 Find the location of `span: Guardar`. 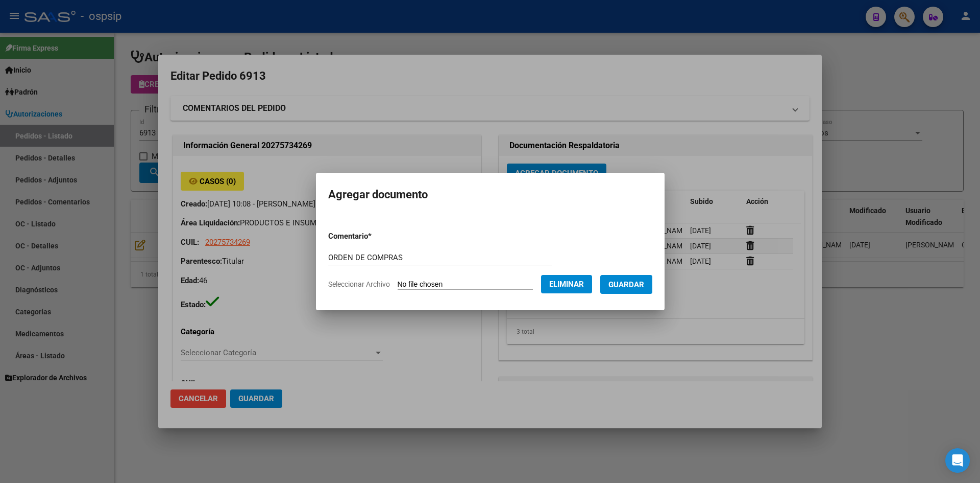

span: Guardar is located at coordinates (626, 285).